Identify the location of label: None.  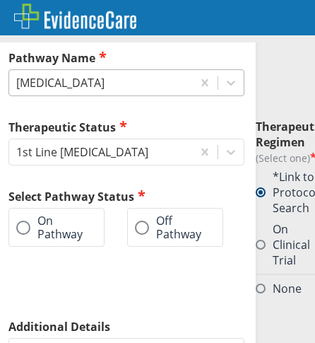
(278, 288).